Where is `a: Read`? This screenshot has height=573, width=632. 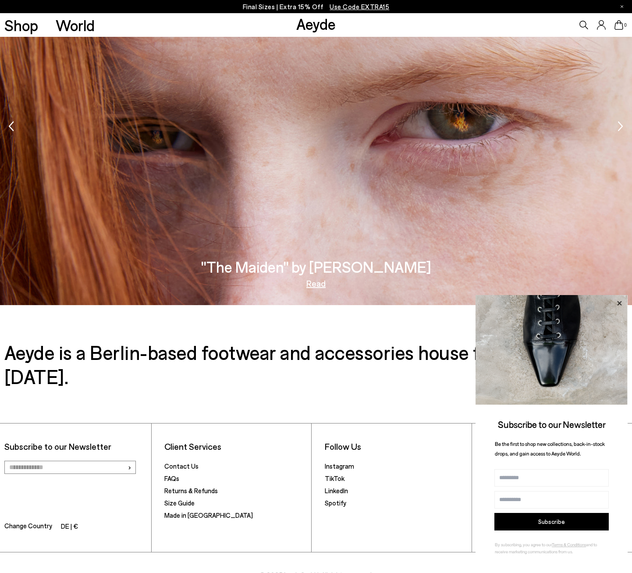 a: Read is located at coordinates (316, 283).